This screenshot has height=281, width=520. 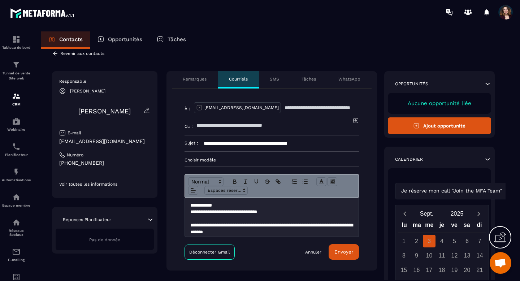 What do you see at coordinates (74, 133) in the screenshot?
I see `p: E-mail` at bounding box center [74, 133].